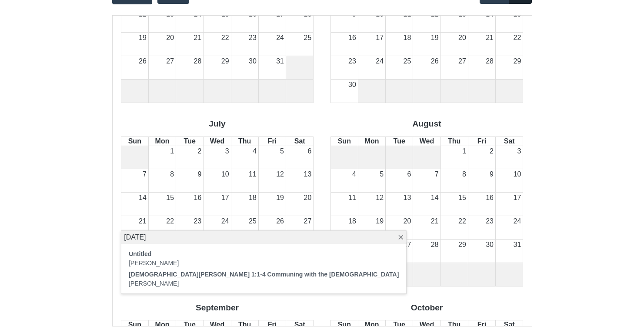  Describe the element at coordinates (354, 174) in the screenshot. I see `a: August 4, 2019` at that location.